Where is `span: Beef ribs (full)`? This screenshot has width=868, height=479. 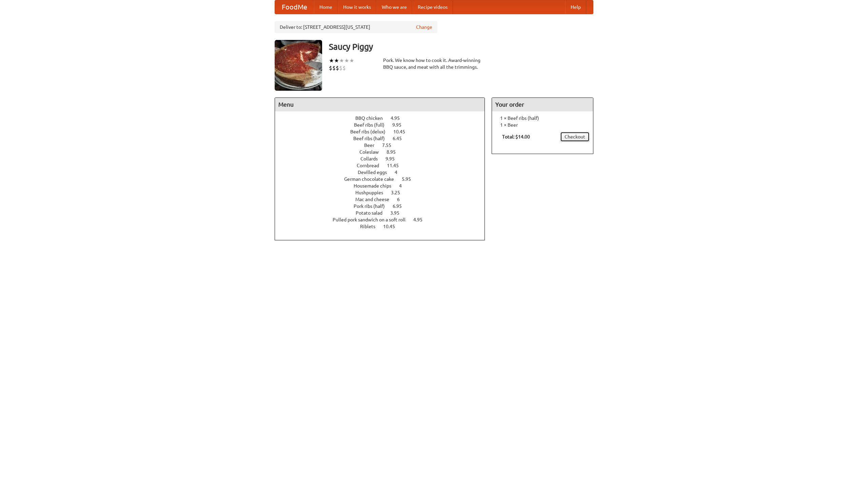
span: Beef ribs (full) is located at coordinates (372, 125).